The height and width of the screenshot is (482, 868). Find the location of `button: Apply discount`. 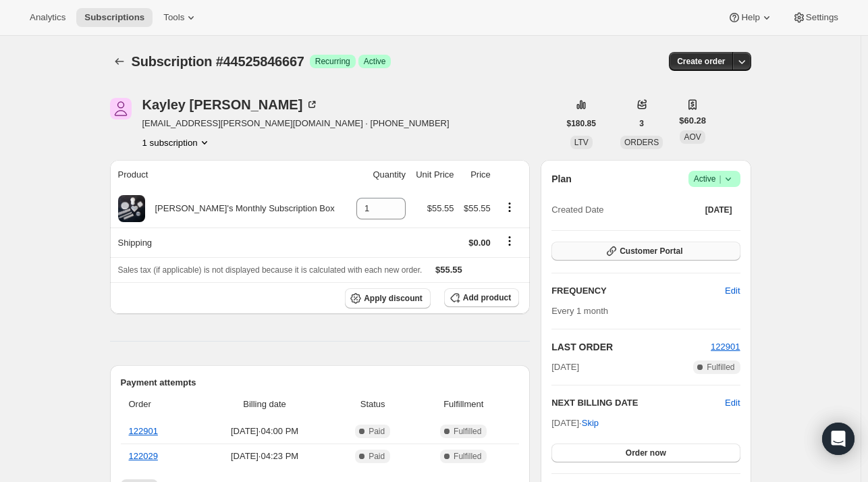

button: Apply discount is located at coordinates (388, 299).